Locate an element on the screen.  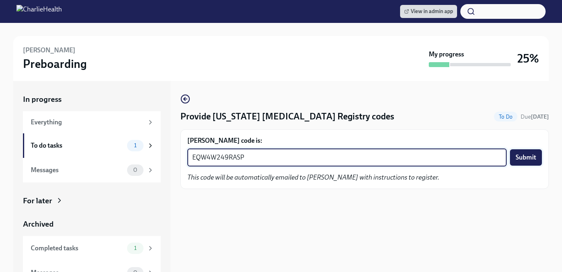
a: Completed tasks1 is located at coordinates (92, 249).